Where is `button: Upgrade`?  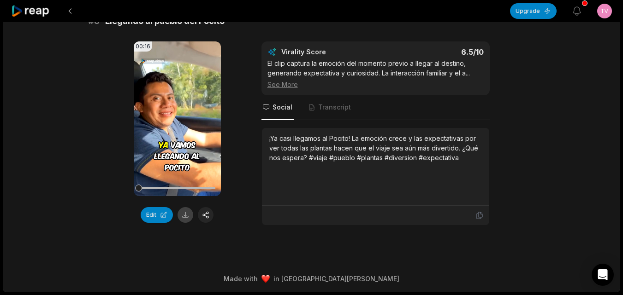
button: Upgrade is located at coordinates (533, 11).